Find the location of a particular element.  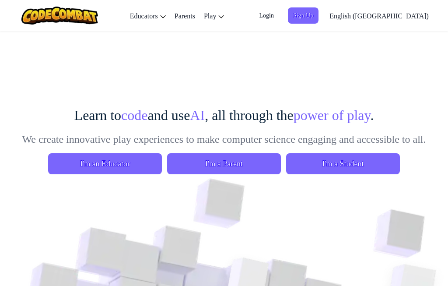

span: and use is located at coordinates (169, 115).